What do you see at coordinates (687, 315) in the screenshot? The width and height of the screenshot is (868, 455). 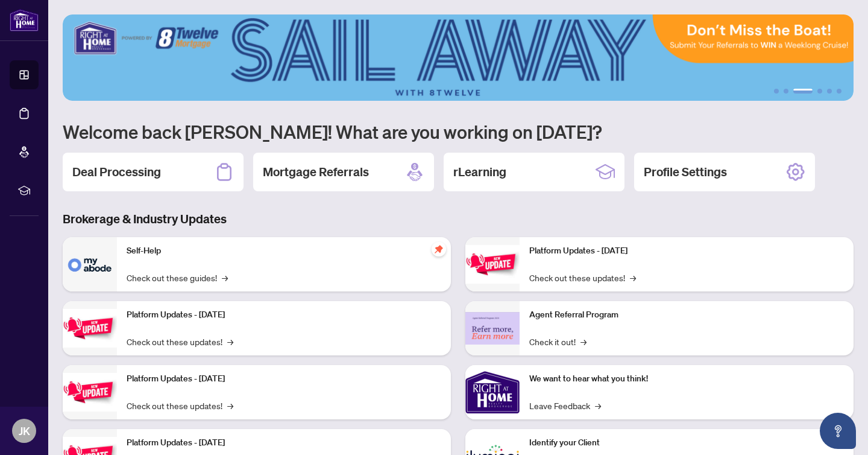 I see `p: Agent Referral Program` at bounding box center [687, 315].